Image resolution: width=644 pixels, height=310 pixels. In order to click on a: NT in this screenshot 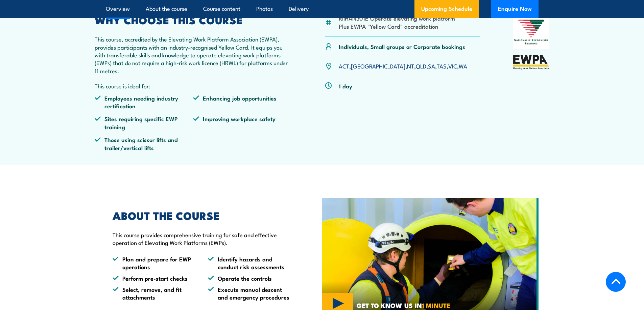, I will do `click(410, 66)`.